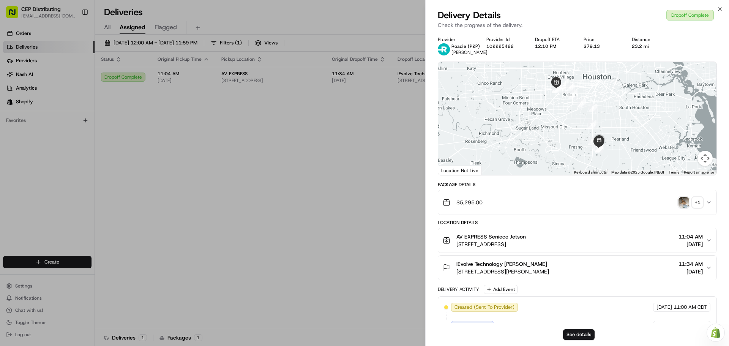 This screenshot has height=346, width=729. I want to click on button: See all, so click(128, 102).